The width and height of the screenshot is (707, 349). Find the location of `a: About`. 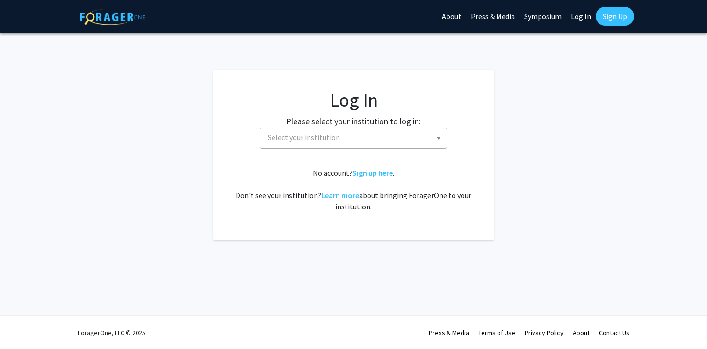

a: About is located at coordinates (581, 333).